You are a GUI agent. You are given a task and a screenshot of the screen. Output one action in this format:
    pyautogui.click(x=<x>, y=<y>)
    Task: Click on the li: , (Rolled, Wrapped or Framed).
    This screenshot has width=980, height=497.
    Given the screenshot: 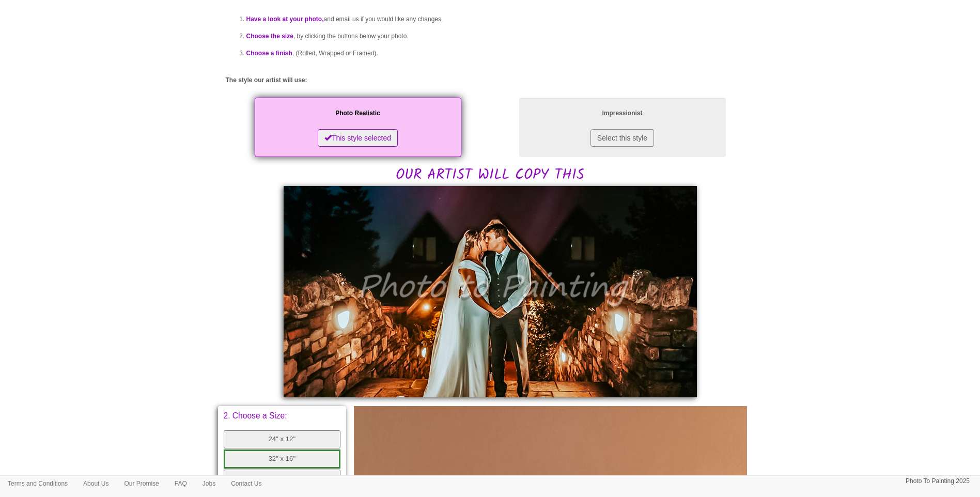 What is the action you would take?
    pyautogui.click(x=500, y=53)
    